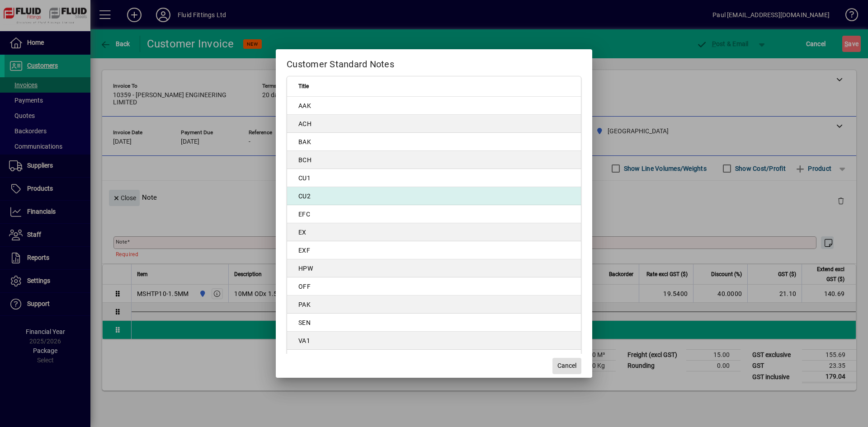  What do you see at coordinates (434, 124) in the screenshot?
I see `td: ACH` at bounding box center [434, 124].